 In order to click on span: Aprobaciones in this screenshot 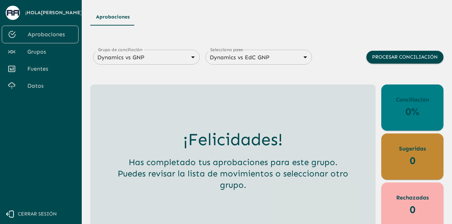, I will do `click(50, 34)`.